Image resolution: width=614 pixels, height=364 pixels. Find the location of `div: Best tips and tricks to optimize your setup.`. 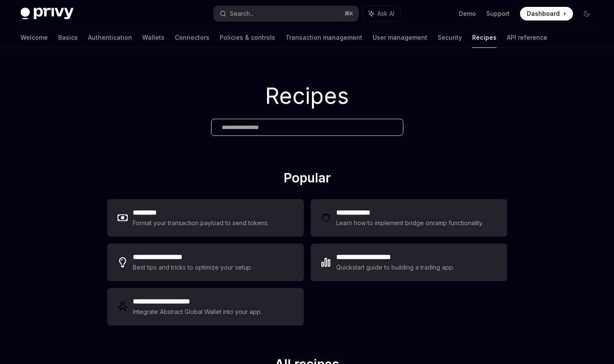

div: Best tips and tricks to optimize your setup. is located at coordinates (193, 267).